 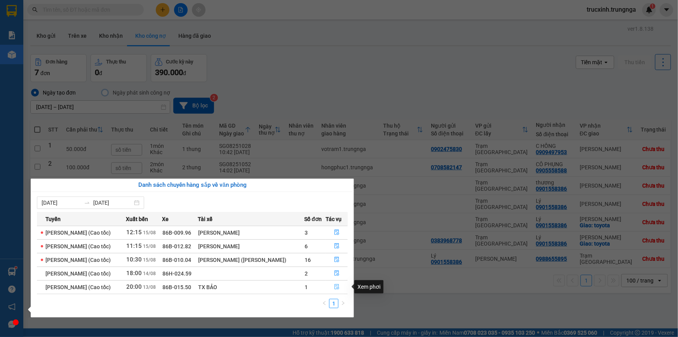 What do you see at coordinates (149, 287) in the screenshot?
I see `span: 13/08` at bounding box center [149, 287].